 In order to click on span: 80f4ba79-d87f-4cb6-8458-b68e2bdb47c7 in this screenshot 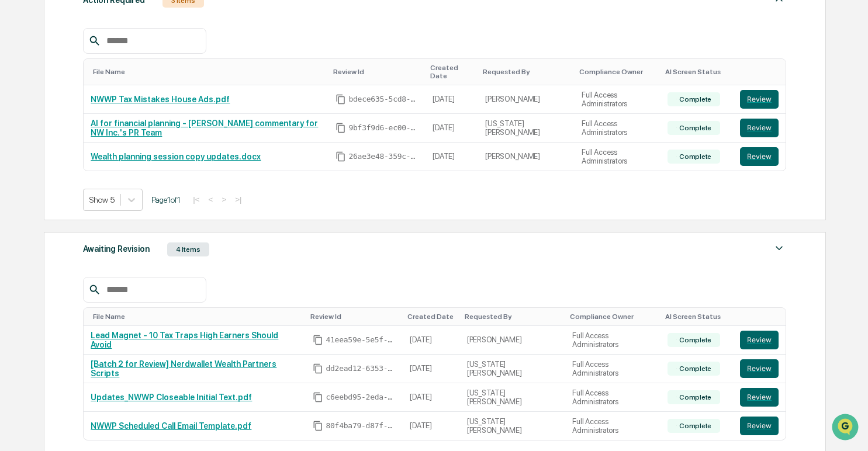, I will do `click(360, 425)`.